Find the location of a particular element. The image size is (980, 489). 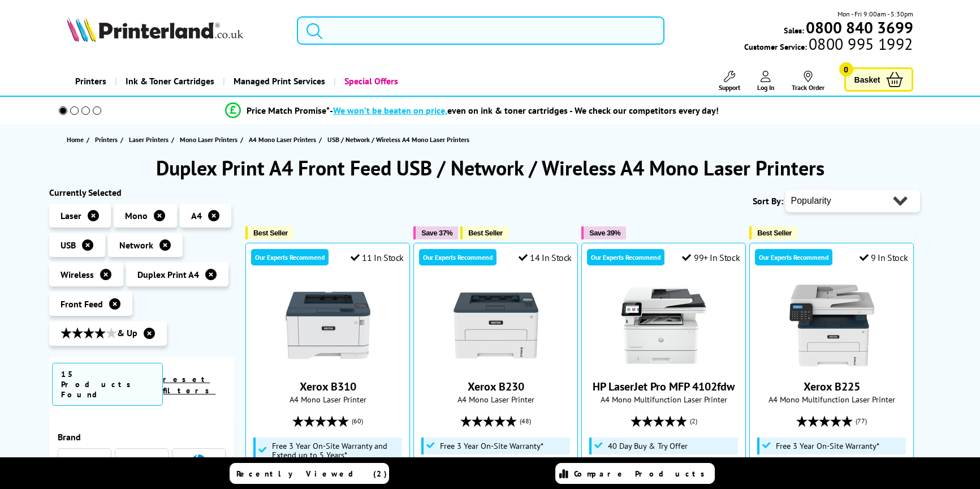

span: A4 is located at coordinates (196, 215).